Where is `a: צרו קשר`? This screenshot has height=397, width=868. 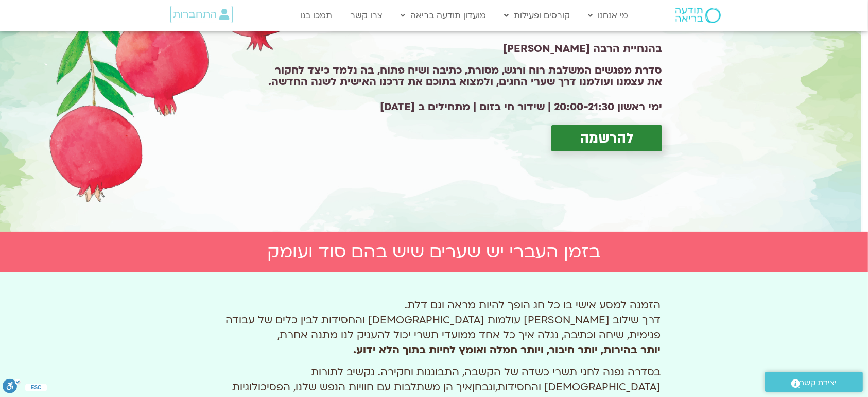 a: צרו קשר is located at coordinates (366, 15).